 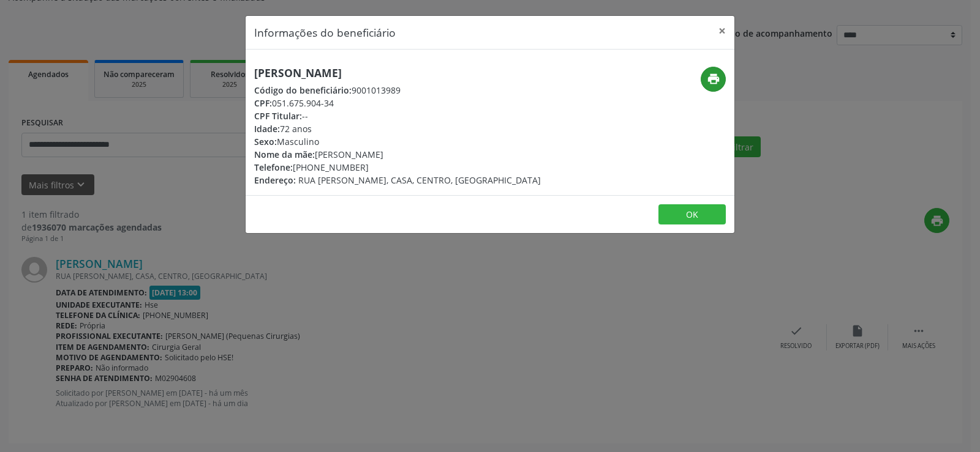 I want to click on div: 9001013989, so click(x=398, y=90).